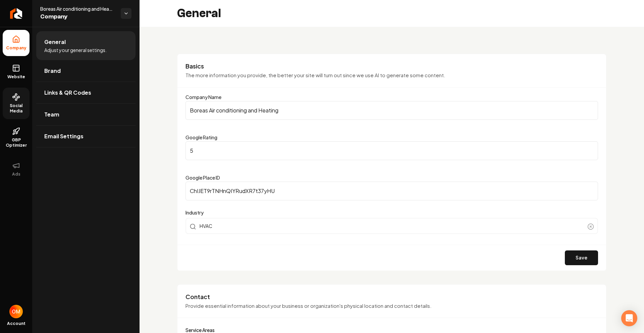  What do you see at coordinates (201, 137) in the screenshot?
I see `label: Google Rating` at bounding box center [201, 137].